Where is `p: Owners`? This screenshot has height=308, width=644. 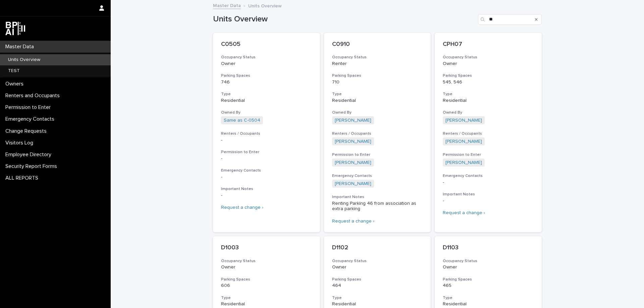 p: Owners is located at coordinates (16, 84).